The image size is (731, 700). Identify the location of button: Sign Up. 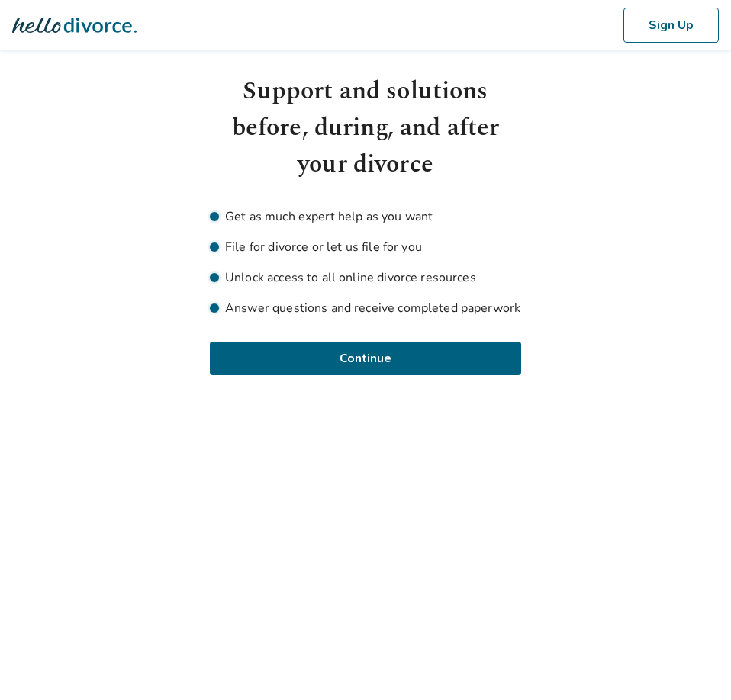
(671, 26).